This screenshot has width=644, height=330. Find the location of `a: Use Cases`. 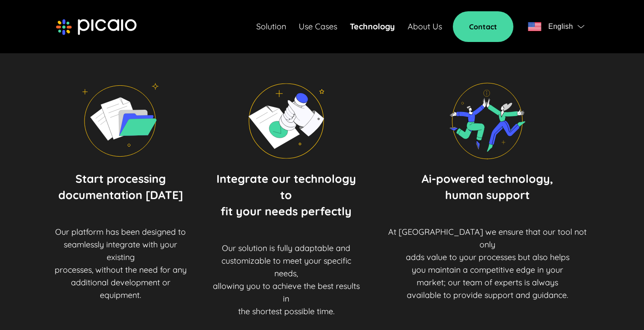

a: Use Cases is located at coordinates (318, 27).